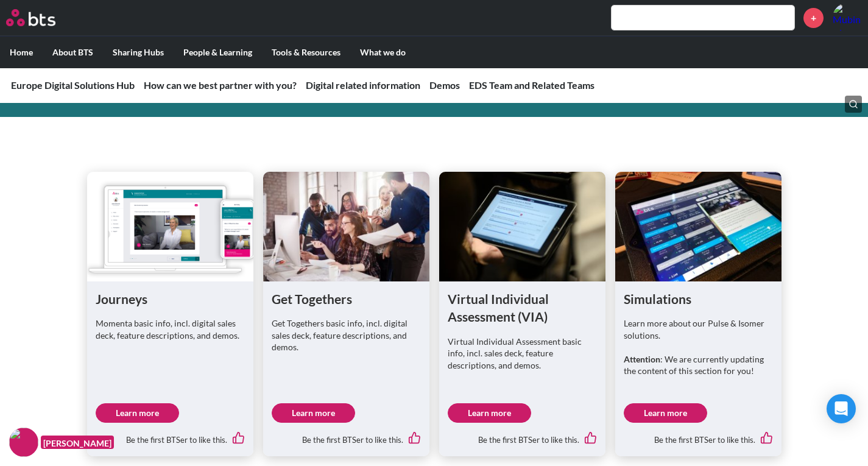 This screenshot has height=466, width=868. Describe the element at coordinates (522, 353) in the screenshot. I see `p: Virtual Individual Assessment basic info, incl. sales deck, feature descriptions, and demos.` at that location.